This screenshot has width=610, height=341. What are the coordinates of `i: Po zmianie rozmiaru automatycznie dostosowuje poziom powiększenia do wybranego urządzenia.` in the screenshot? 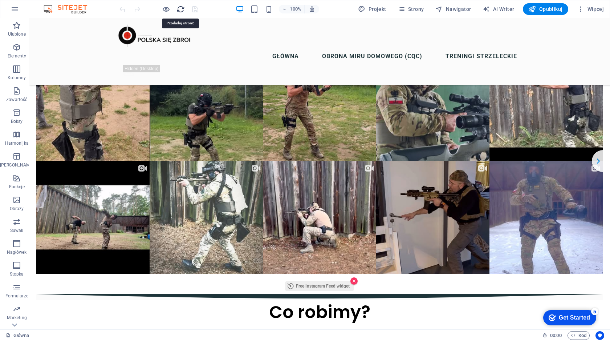 It's located at (312, 9).